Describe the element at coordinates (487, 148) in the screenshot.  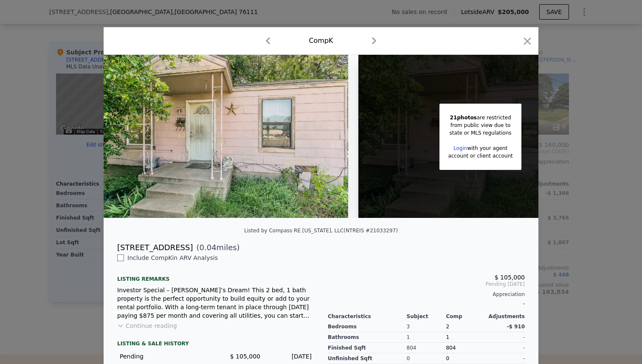
I see `span: with your agent` at that location.